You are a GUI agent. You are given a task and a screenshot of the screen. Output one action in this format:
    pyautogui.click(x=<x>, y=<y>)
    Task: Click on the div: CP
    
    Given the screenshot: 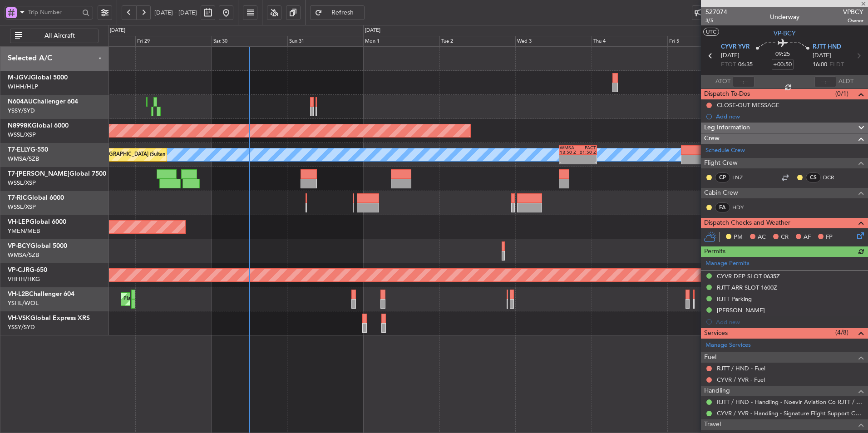 What is the action you would take?
    pyautogui.click(x=722, y=177)
    